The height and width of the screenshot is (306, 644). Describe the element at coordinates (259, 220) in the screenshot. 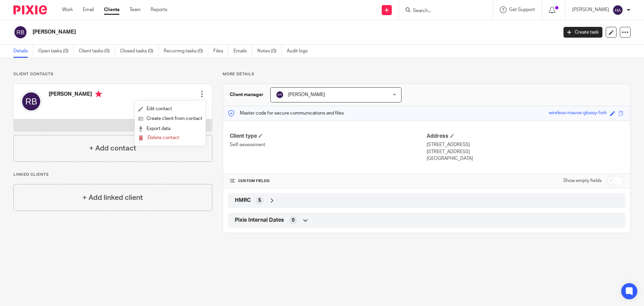

I see `span: Pixie Internal Dates` at that location.